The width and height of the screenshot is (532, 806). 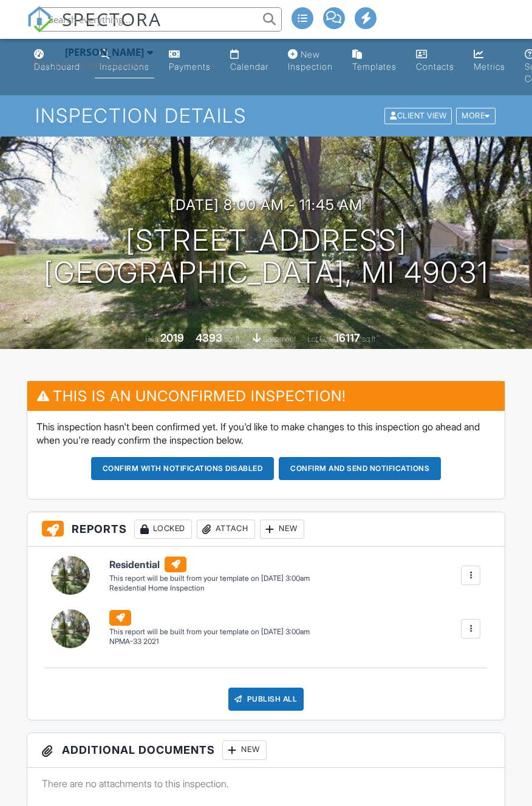 What do you see at coordinates (183, 469) in the screenshot?
I see `button: Confirm with notifications disabled` at bounding box center [183, 469].